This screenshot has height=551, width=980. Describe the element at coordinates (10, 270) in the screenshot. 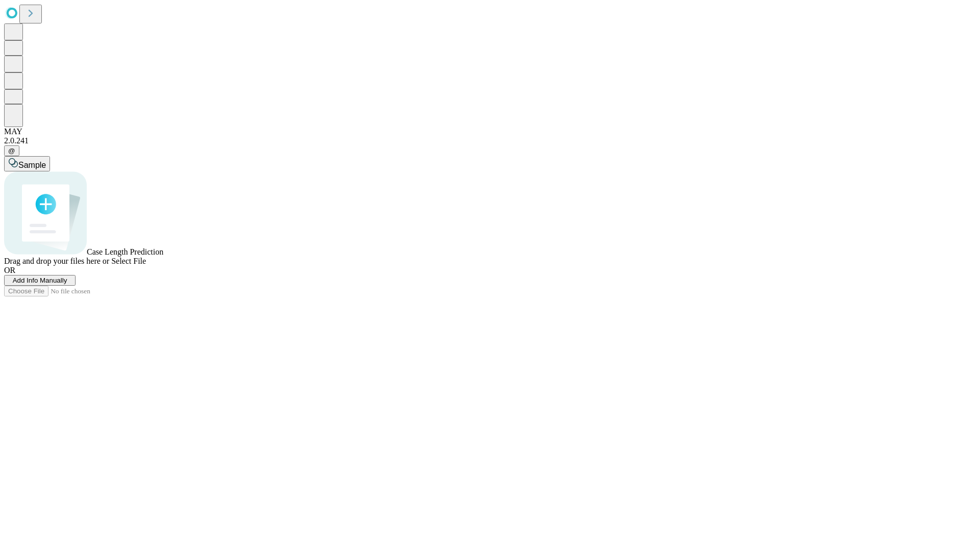

I see `span: OR` at that location.